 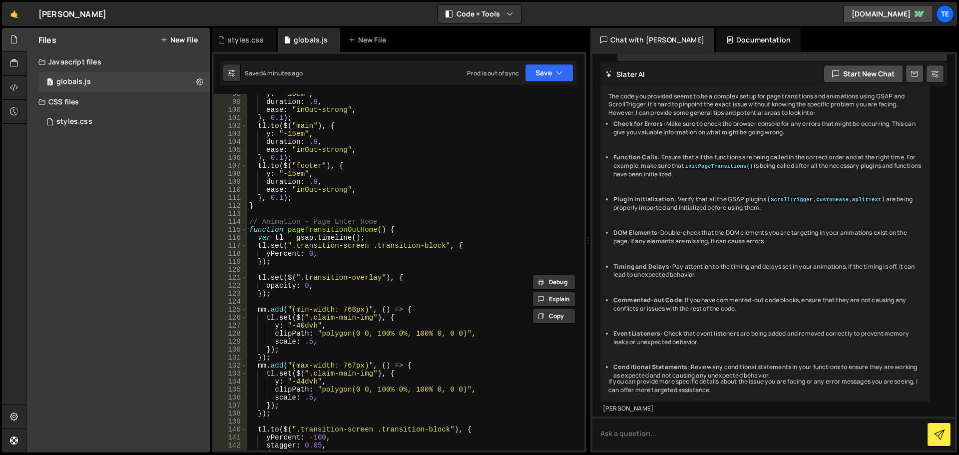 I want to click on div: 137, so click(x=230, y=405).